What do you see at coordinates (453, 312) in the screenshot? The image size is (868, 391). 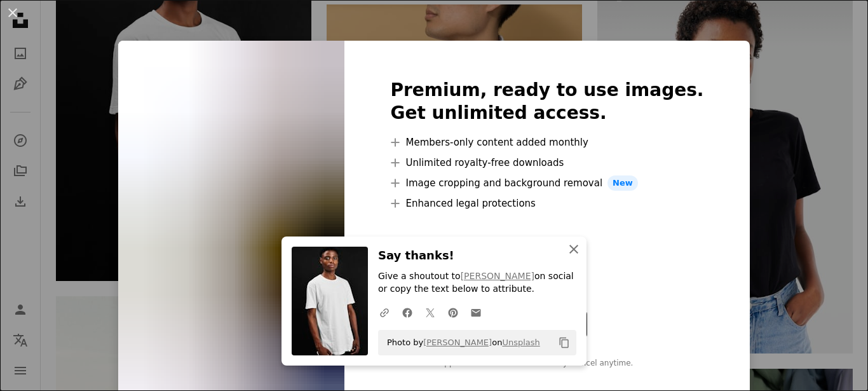 I see `a: Share on Pinterest` at bounding box center [453, 312].